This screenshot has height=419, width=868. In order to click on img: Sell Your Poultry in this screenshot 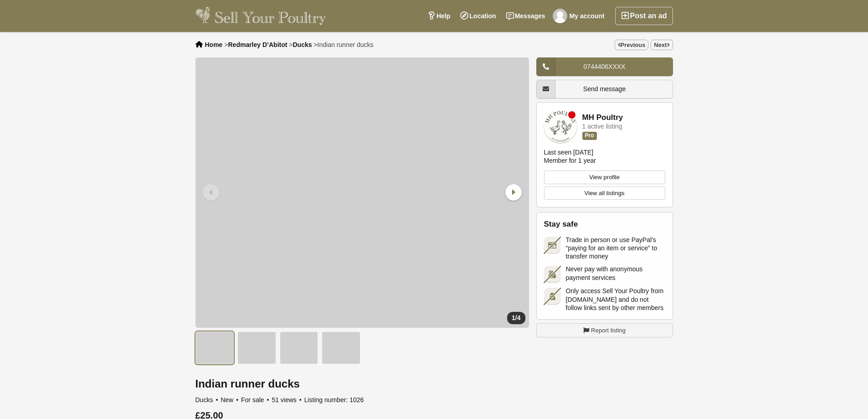, I will do `click(261, 16)`.